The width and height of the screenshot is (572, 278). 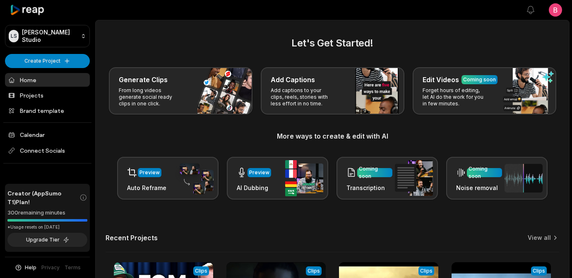 What do you see at coordinates (369, 187) in the screenshot?
I see `h3: Transcription` at bounding box center [369, 187].